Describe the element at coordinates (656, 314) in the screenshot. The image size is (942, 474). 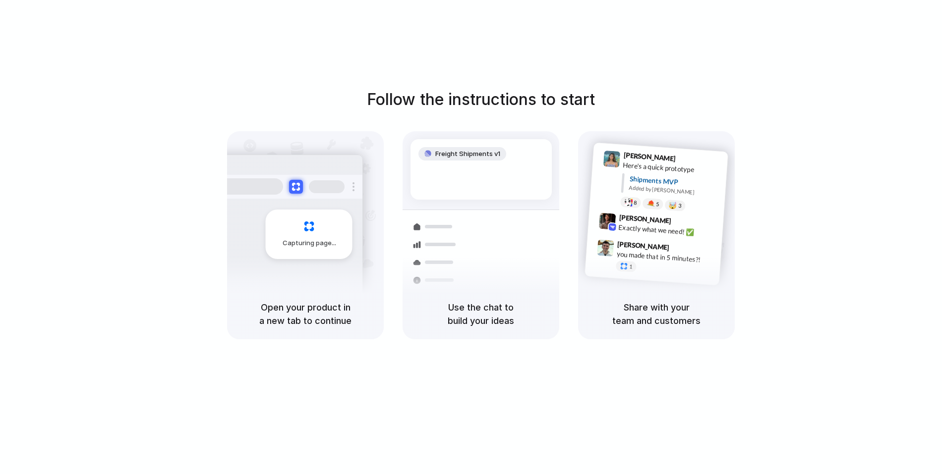
I see `h5: Share with your team and customers` at that location.